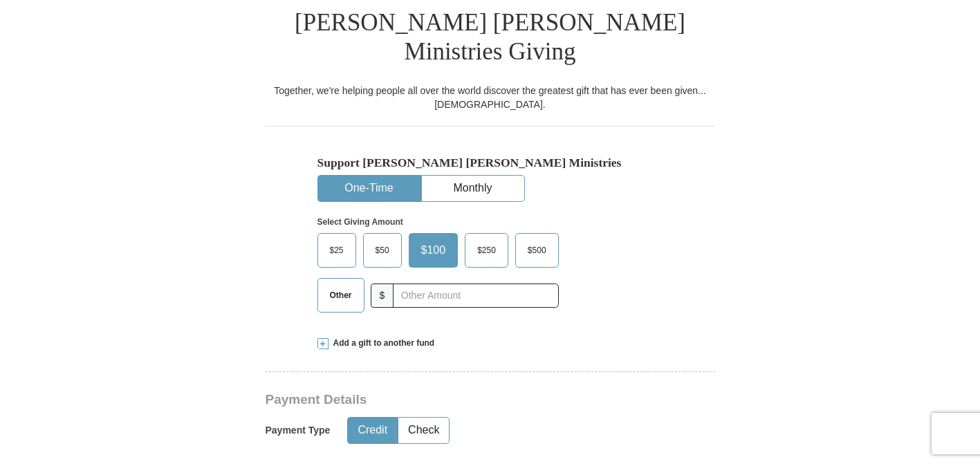 The width and height of the screenshot is (980, 464). What do you see at coordinates (369, 188) in the screenshot?
I see `button: One-Time` at bounding box center [369, 188].